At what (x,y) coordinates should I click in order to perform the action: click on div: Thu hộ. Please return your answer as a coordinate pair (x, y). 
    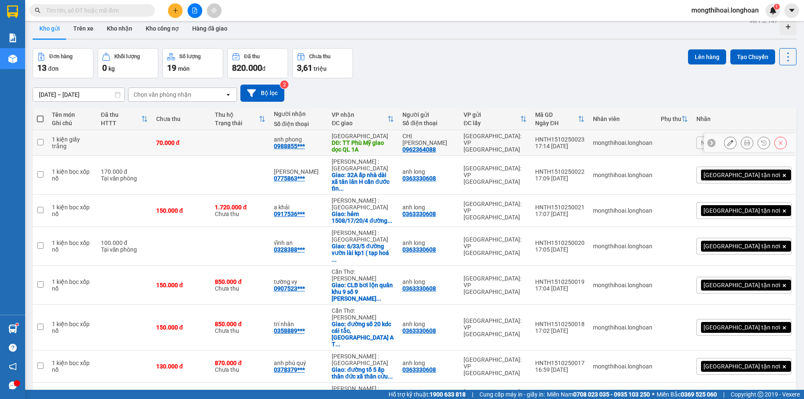
    Looking at the image, I should click on (237, 115).